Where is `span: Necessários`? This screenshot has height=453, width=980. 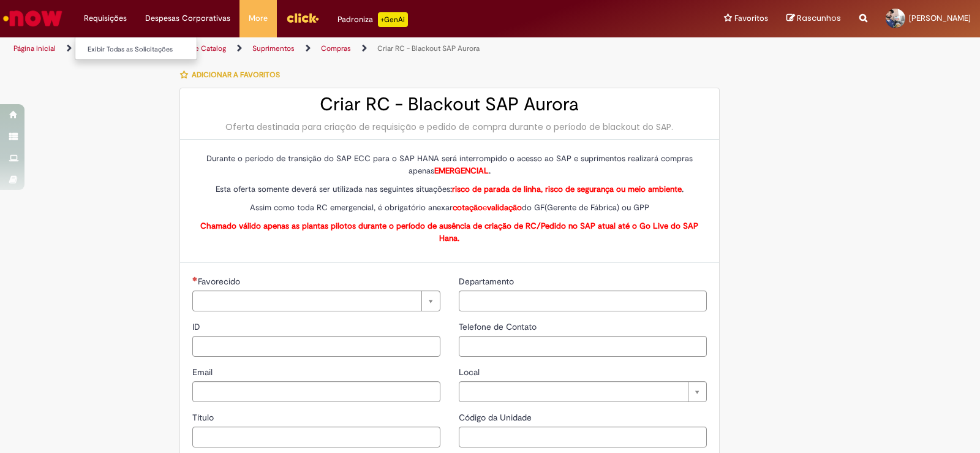 span: Necessários is located at coordinates (195, 279).